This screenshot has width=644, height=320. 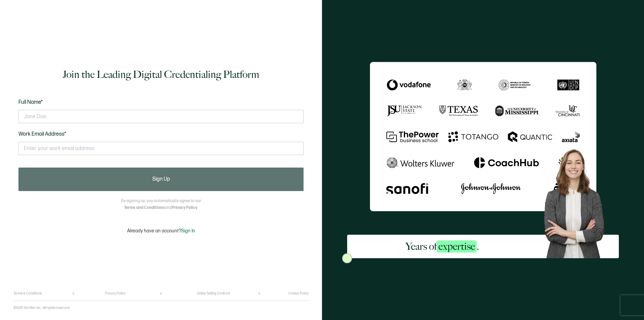 I want to click on img: Sertifier Signup, so click(x=347, y=259).